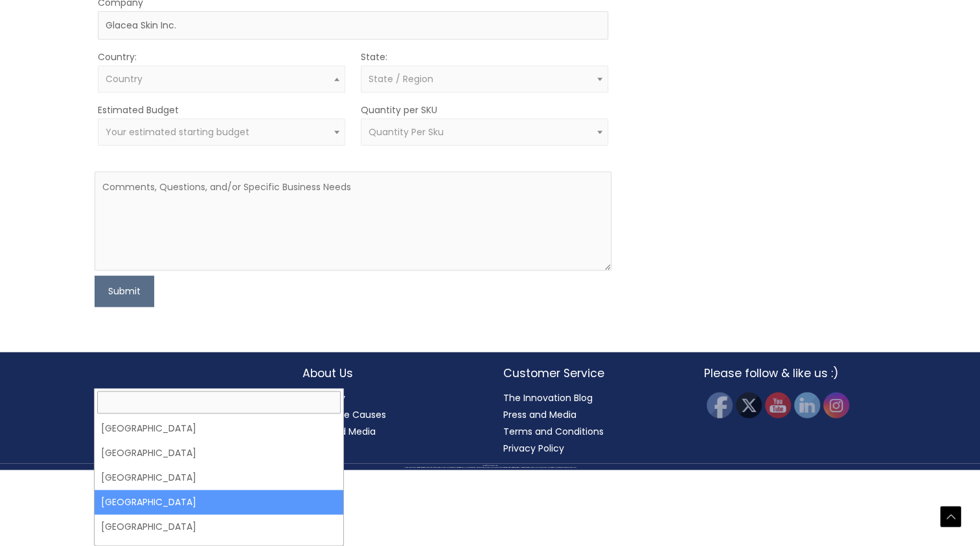  What do you see at coordinates (406, 132) in the screenshot?
I see `span: Quantity Per Sku` at bounding box center [406, 132].